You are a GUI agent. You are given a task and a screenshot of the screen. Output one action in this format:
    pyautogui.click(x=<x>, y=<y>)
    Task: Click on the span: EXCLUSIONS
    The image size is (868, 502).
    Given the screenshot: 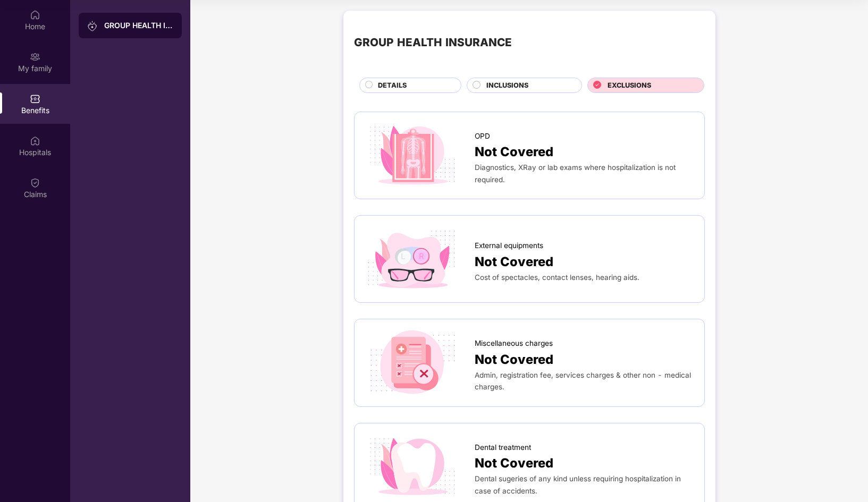 What is the action you would take?
    pyautogui.click(x=630, y=86)
    